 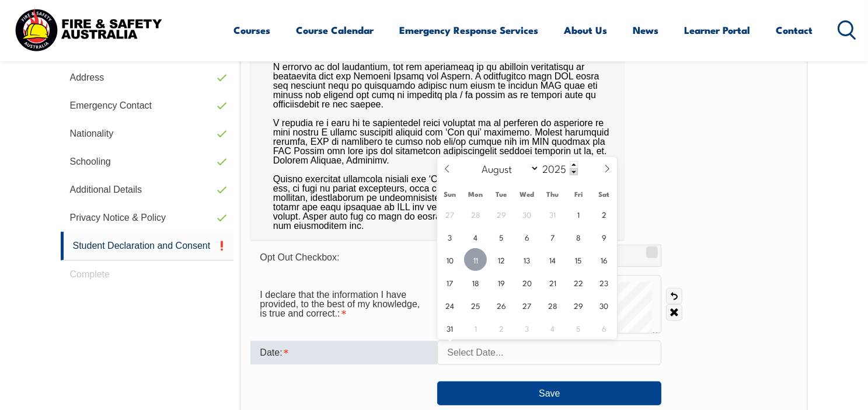 What do you see at coordinates (604, 237) in the screenshot?
I see `span: August 9, 2025` at bounding box center [604, 237].